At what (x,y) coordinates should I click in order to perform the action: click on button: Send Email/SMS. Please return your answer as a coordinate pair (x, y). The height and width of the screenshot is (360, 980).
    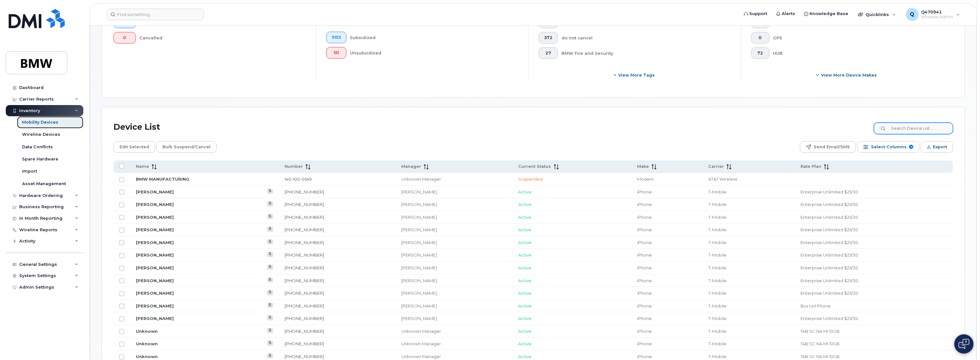
    Looking at the image, I should click on (828, 147).